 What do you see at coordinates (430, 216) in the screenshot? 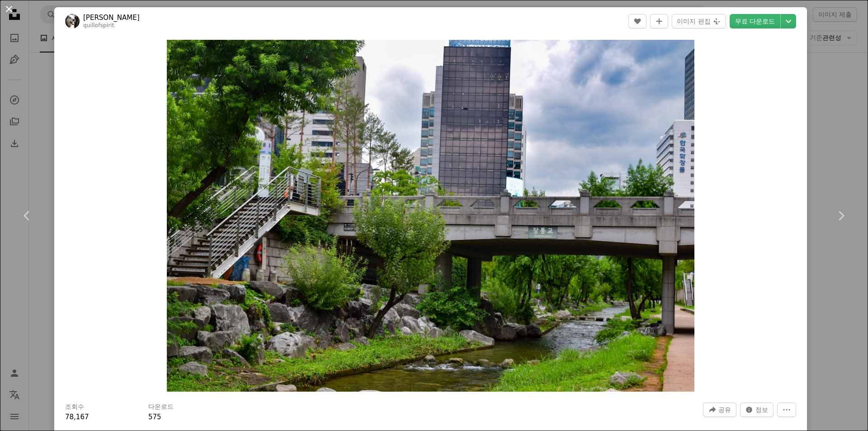
I see `button: 이 이미지 확대` at bounding box center [430, 216].